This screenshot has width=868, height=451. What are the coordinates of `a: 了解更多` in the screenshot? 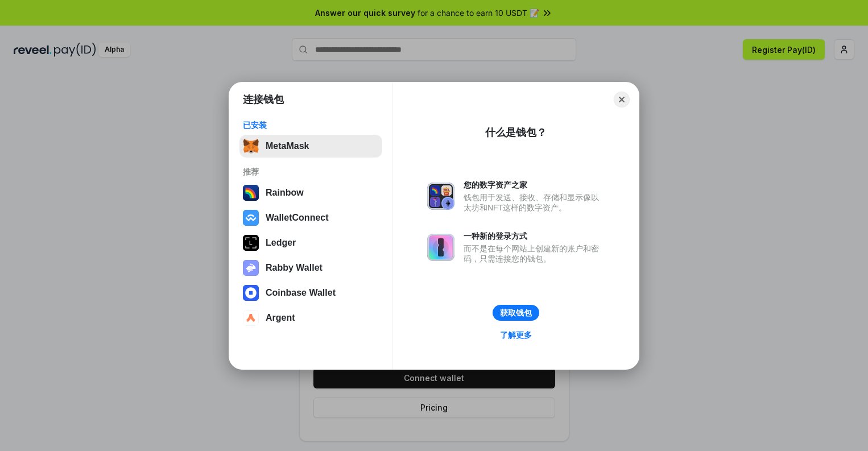 It's located at (516, 335).